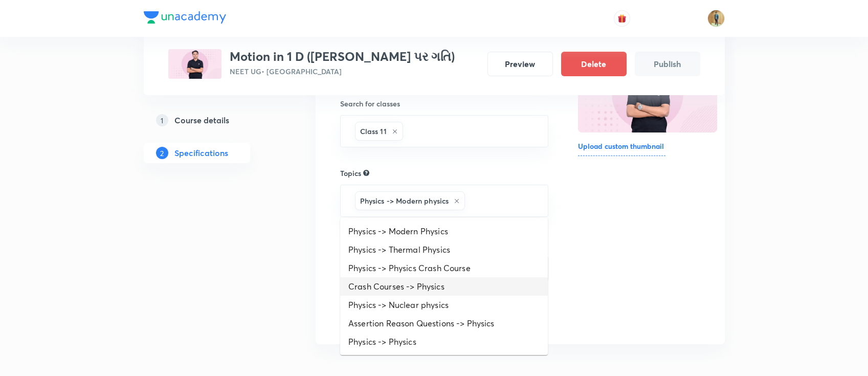 The image size is (868, 376). I want to click on li: Physics -> Physics Crash Course, so click(444, 268).